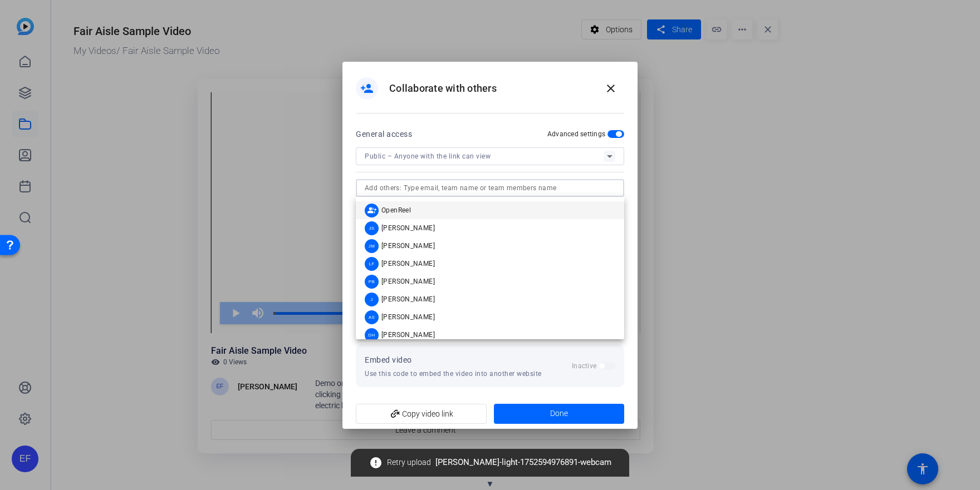 This screenshot has width=980, height=490. Describe the element at coordinates (409, 462) in the screenshot. I see `span: Retry upload` at that location.